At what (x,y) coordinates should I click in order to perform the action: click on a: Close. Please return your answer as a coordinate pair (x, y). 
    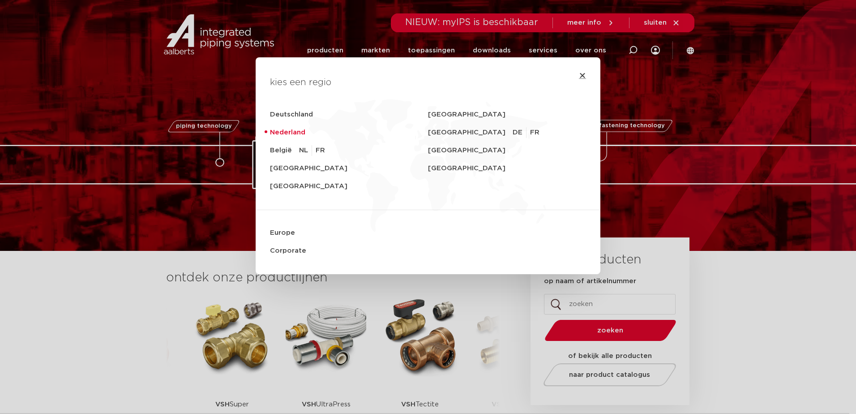
    Looking at the image, I should click on (582, 75).